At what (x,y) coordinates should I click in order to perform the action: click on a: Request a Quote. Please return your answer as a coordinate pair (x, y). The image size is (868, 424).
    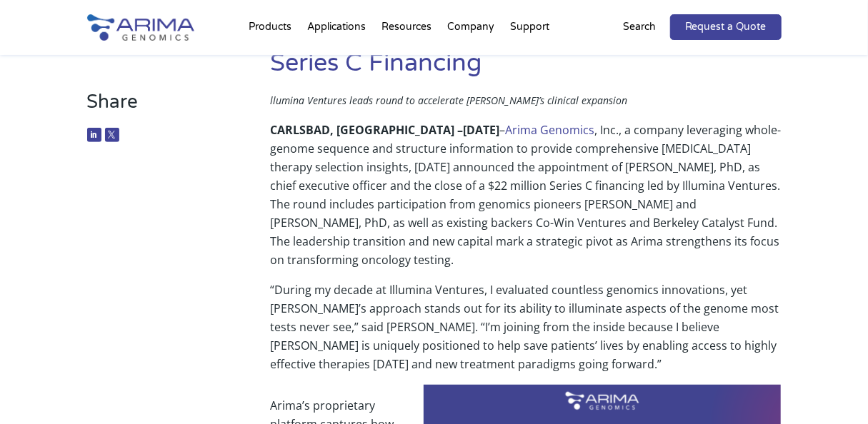
    Looking at the image, I should click on (726, 27).